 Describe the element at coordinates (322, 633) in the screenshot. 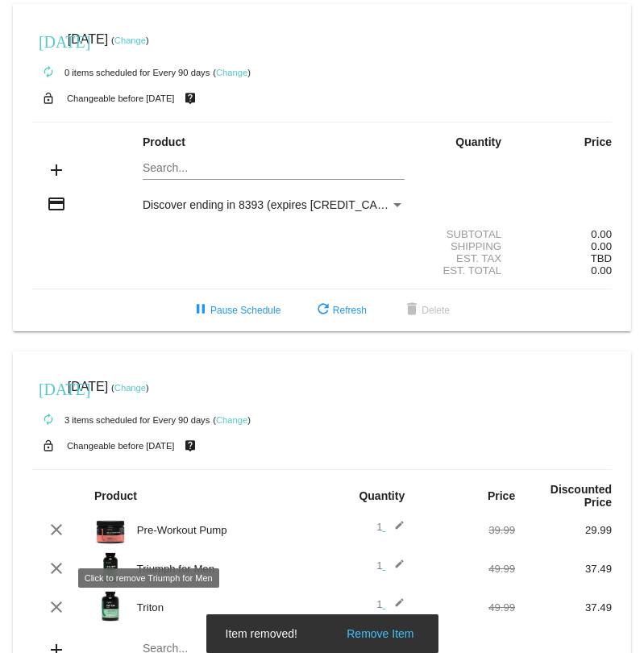

I see `simple-snack-bar: Item removed!` at that location.